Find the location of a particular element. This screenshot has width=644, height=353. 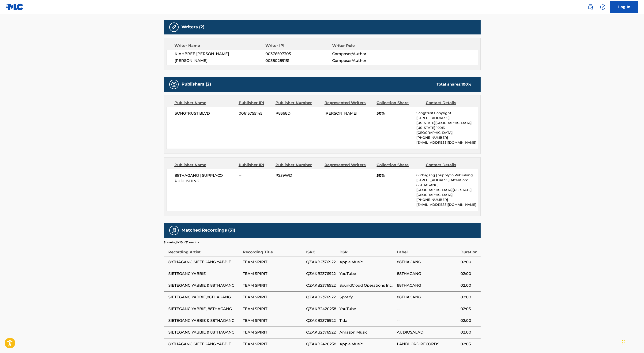

span: P259WD is located at coordinates (298, 176).